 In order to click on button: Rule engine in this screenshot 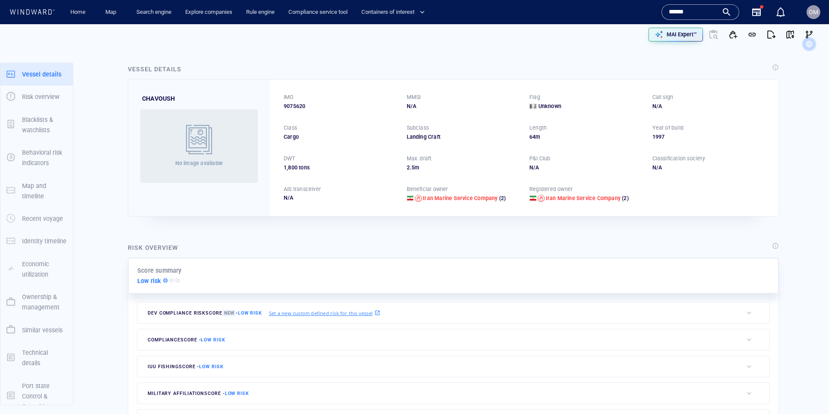, I will do `click(260, 12)`.